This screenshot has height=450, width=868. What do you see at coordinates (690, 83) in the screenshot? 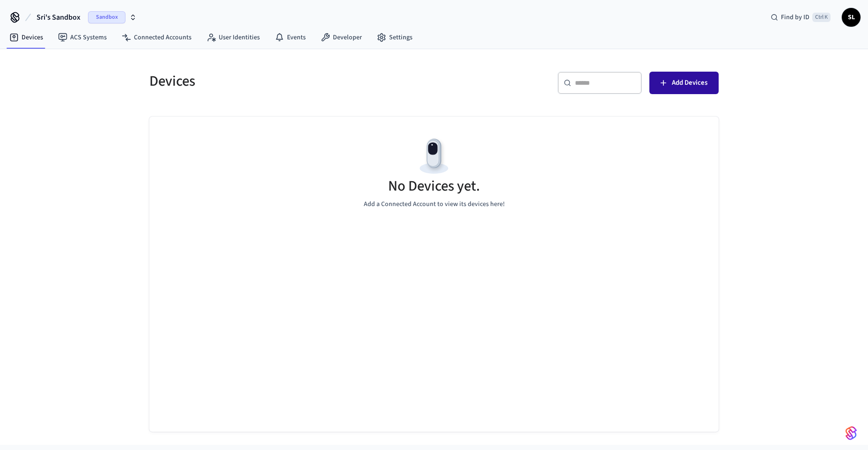
I see `span: Add Devices` at bounding box center [690, 83].